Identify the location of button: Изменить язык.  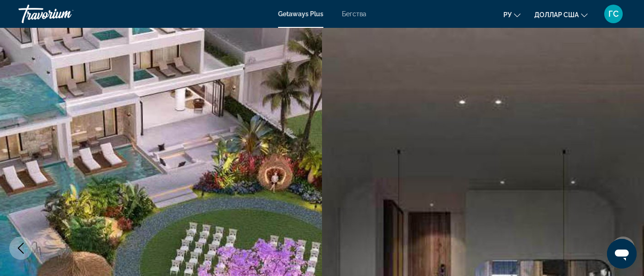
(512, 14).